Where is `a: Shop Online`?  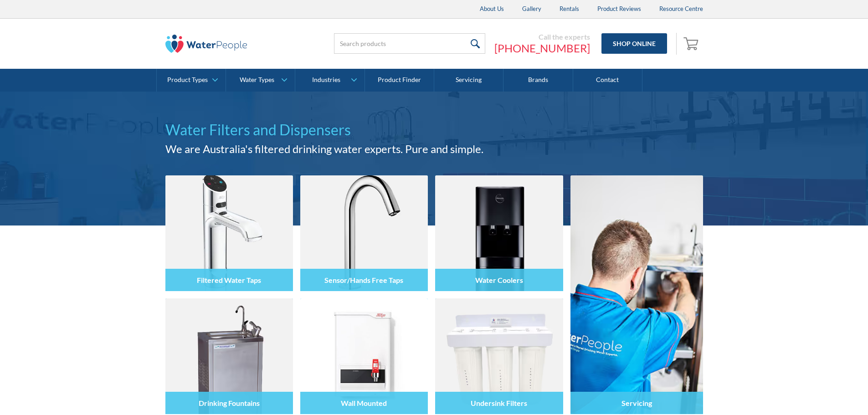 a: Shop Online is located at coordinates (634, 44).